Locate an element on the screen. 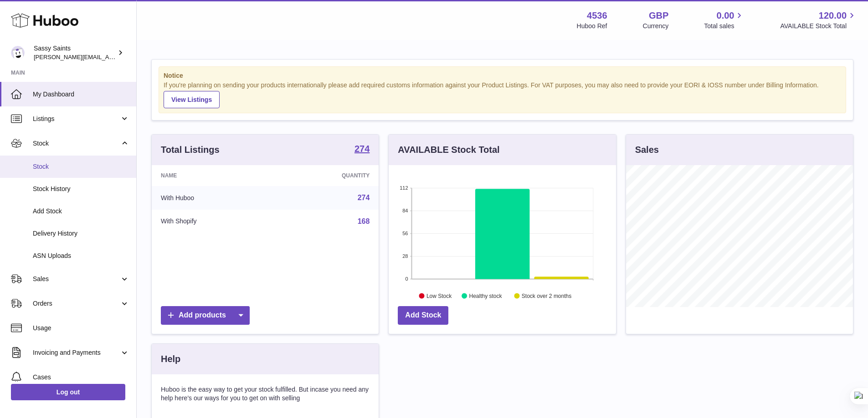 The height and width of the screenshot is (418, 868). span: Delivery History is located at coordinates (81, 233).